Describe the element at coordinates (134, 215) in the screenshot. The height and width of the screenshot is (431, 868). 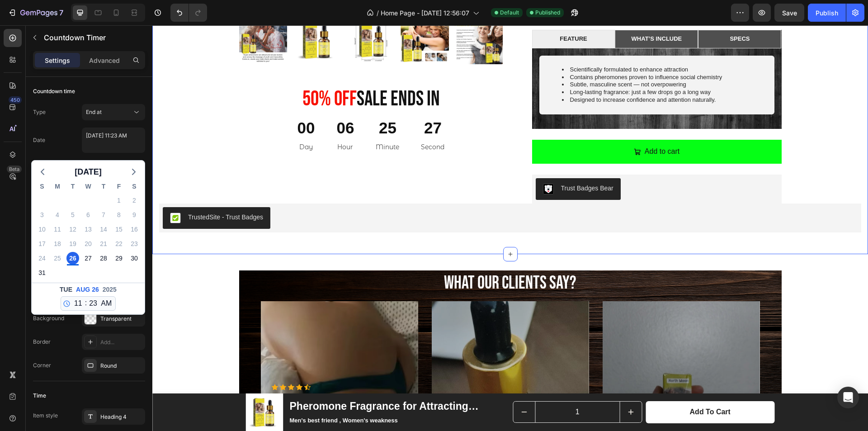
I see `div: Saturday, Aug 9, 2025` at that location.